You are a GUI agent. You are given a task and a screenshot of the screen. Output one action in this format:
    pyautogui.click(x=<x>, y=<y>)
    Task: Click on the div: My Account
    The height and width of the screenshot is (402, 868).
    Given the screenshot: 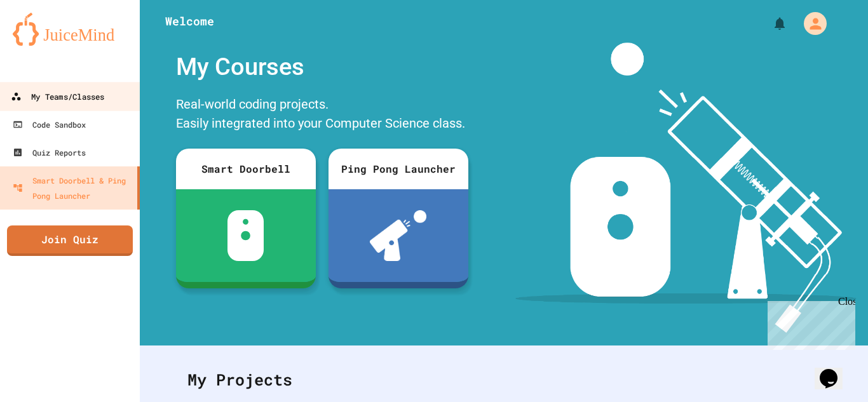 What is the action you would take?
    pyautogui.click(x=811, y=24)
    